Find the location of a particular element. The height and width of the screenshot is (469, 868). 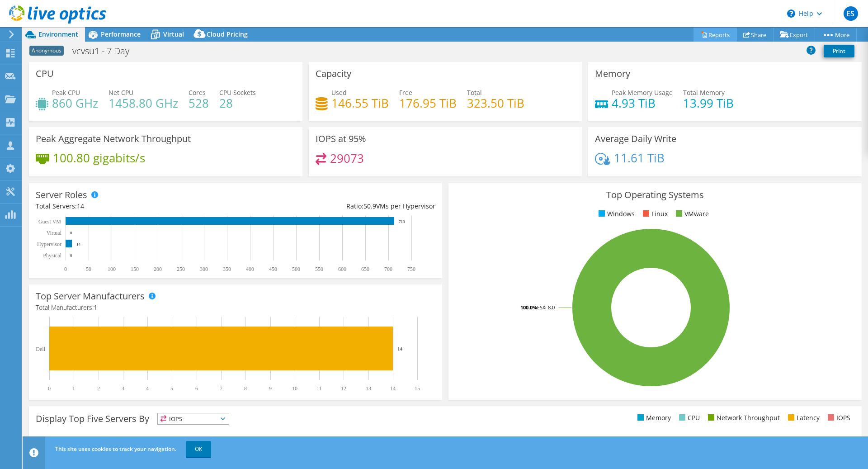

span: 1 is located at coordinates (95, 307).